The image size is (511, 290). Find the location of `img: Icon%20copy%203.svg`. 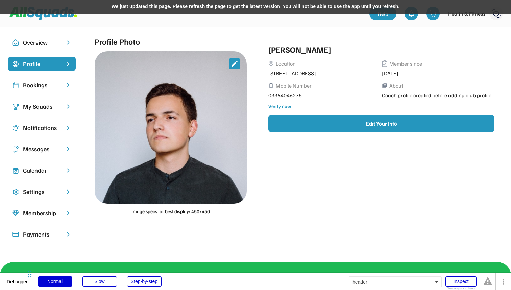

img: Icon%20copy%203.svg is located at coordinates (16, 107).